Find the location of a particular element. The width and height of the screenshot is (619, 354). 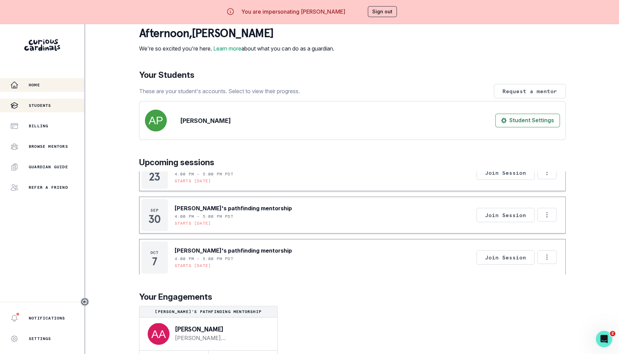

span: 2 is located at coordinates (612, 334).